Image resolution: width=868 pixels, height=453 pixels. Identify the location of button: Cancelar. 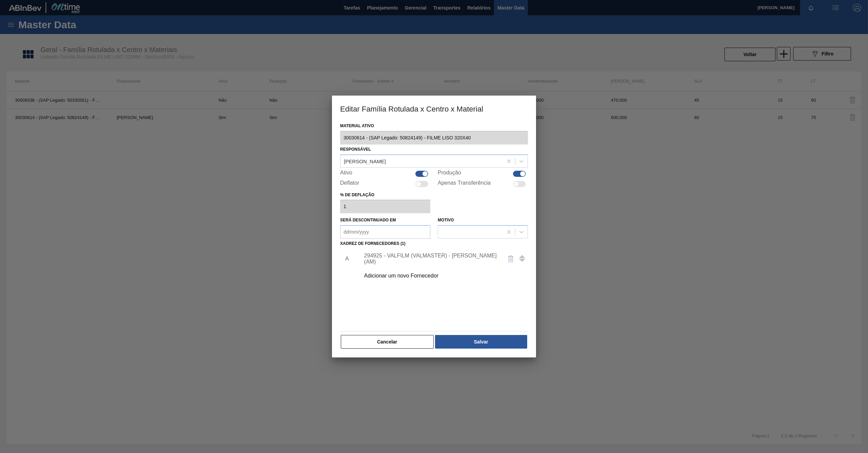
(387, 342).